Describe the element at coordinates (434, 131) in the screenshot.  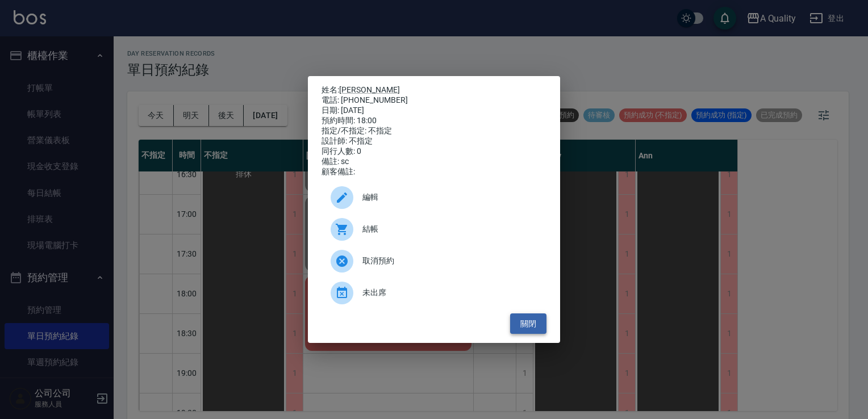
I see `div: 指定/不指定: 不指定` at that location.